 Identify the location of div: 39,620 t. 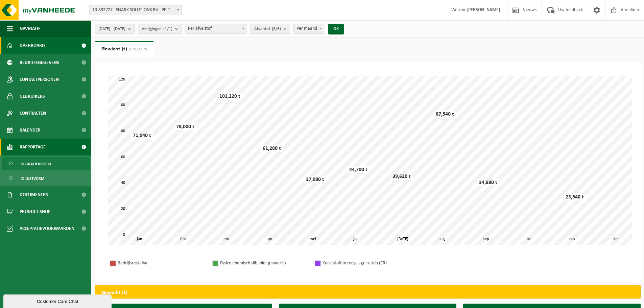
(401, 176).